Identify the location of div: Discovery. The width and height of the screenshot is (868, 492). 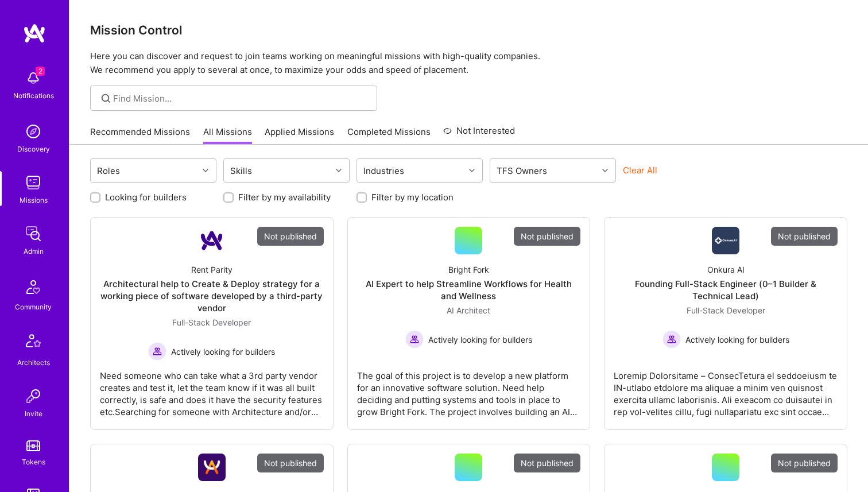
(34, 149).